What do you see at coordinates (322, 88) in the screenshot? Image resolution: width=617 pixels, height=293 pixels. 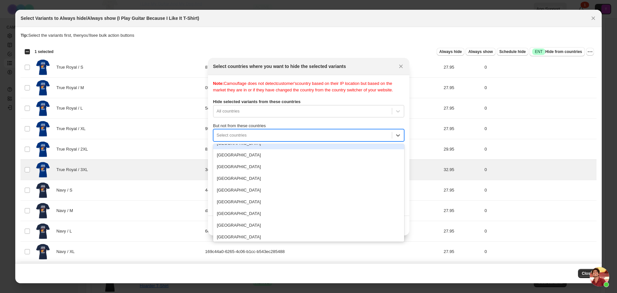 I see `td: 0f5faa6e-a658-485f-a6b6-2627831fe2be` at bounding box center [322, 88].